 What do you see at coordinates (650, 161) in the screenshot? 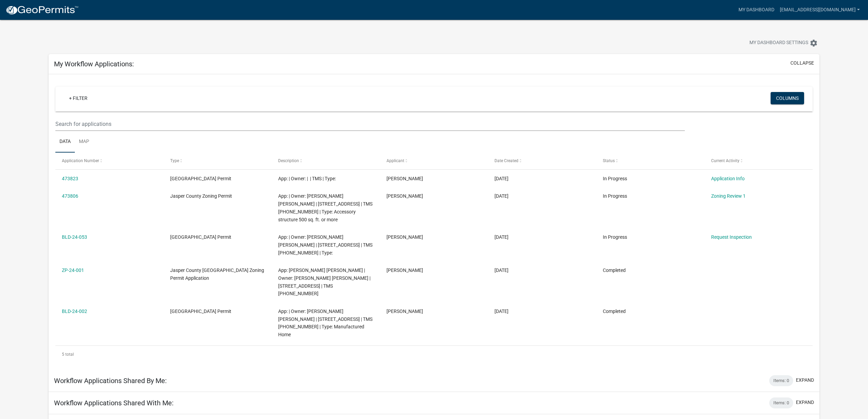
I see `datatable-header-cell: Status` at bounding box center [650, 161].